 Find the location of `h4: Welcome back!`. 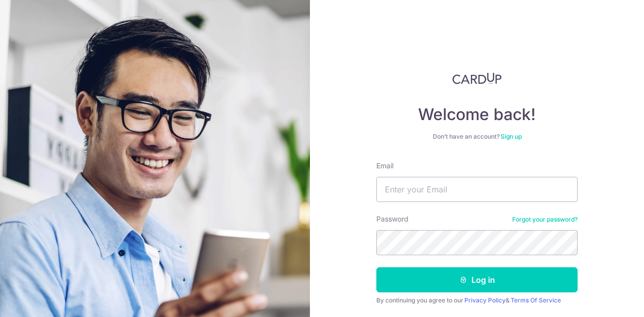

h4: Welcome back! is located at coordinates (476, 114).